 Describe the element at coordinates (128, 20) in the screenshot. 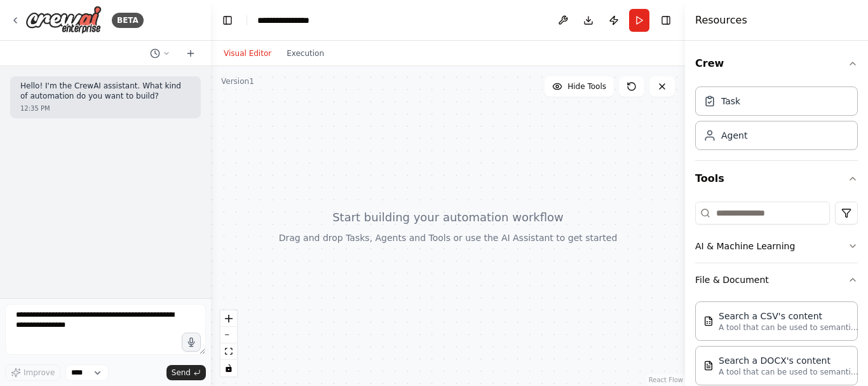

I see `div: BETA` at that location.